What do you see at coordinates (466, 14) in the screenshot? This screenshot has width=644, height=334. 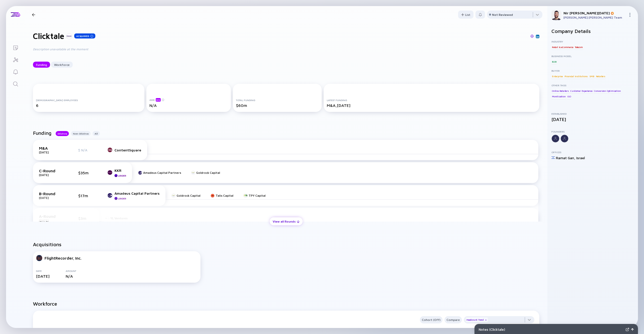 I see `button: List` at bounding box center [466, 14].